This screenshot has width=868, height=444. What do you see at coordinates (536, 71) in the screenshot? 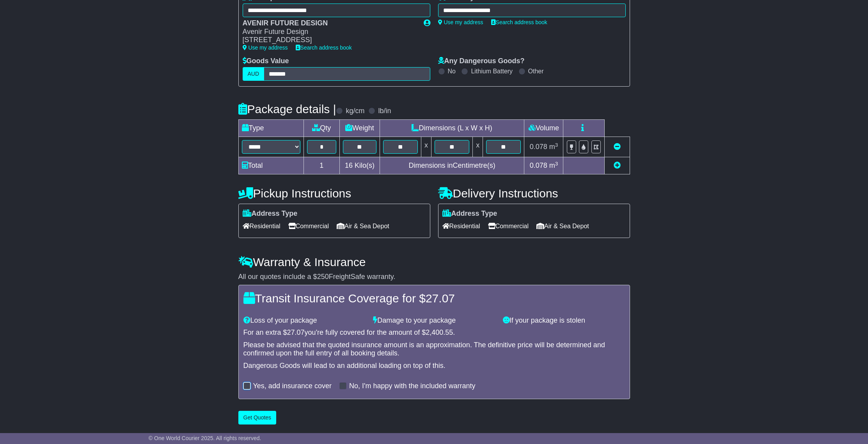
I see `label: Other` at bounding box center [536, 71].